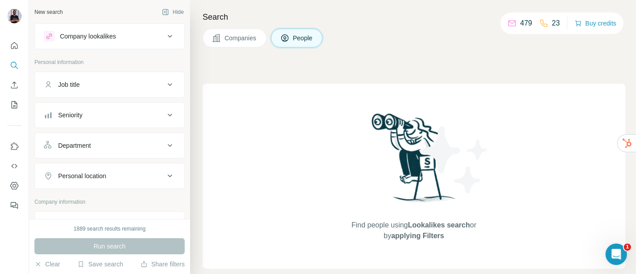 The image size is (636, 274). Describe the element at coordinates (173, 12) in the screenshot. I see `button: Hide` at that location.